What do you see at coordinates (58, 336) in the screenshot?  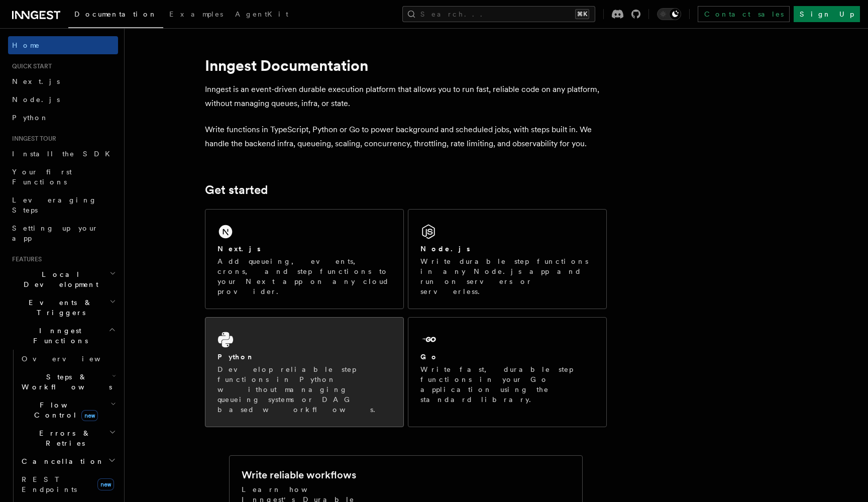 I see `span: Inngest Functions` at bounding box center [58, 336].